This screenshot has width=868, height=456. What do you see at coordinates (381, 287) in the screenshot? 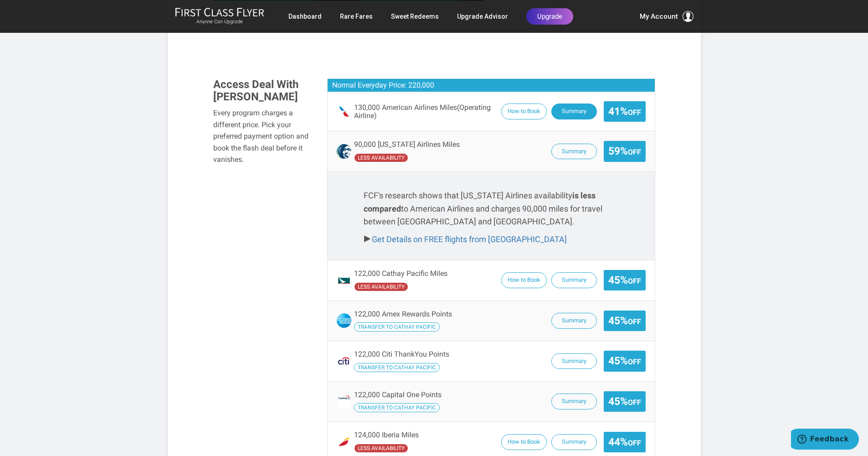
I see `span: Cathay Pacific has undefined availability seats availability compared to the operating carrier.` at bounding box center [381, 287].